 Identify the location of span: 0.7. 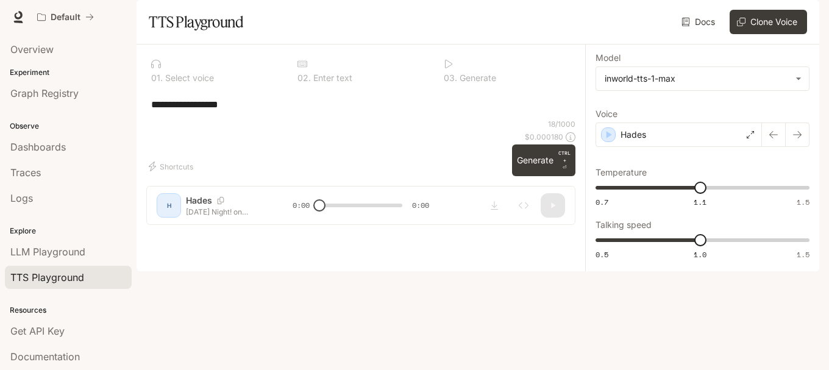
(601, 202).